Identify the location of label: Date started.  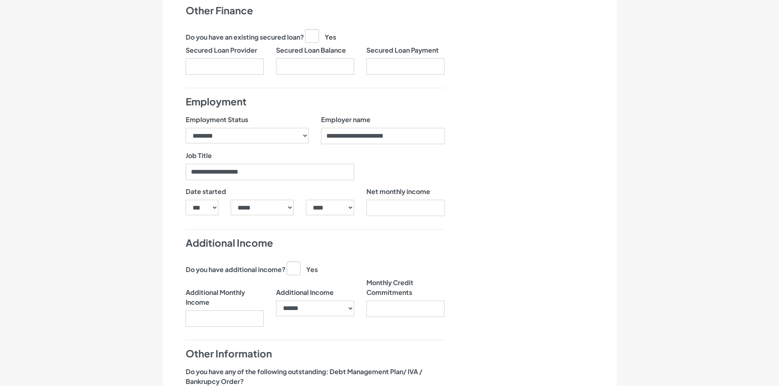
(206, 192).